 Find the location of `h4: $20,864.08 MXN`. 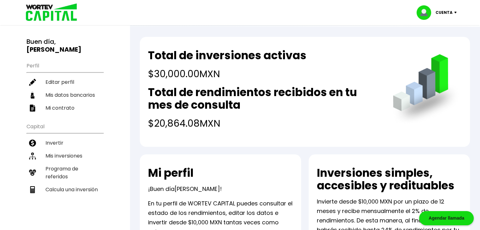

h4: $20,864.08 MXN is located at coordinates (264, 123).